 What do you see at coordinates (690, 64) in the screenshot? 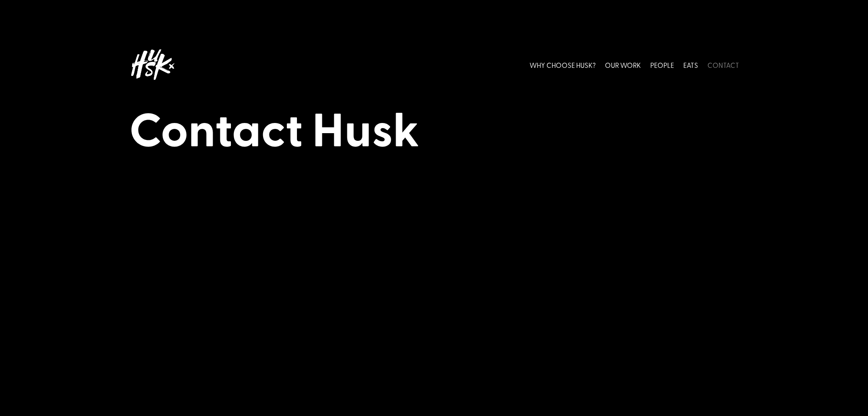
I see `a: EATS` at bounding box center [690, 64].